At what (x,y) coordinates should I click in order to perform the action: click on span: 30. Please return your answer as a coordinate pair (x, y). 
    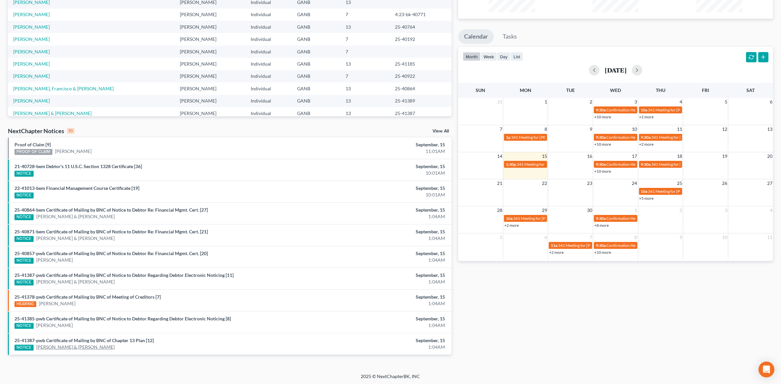
    Looking at the image, I should click on (590, 210).